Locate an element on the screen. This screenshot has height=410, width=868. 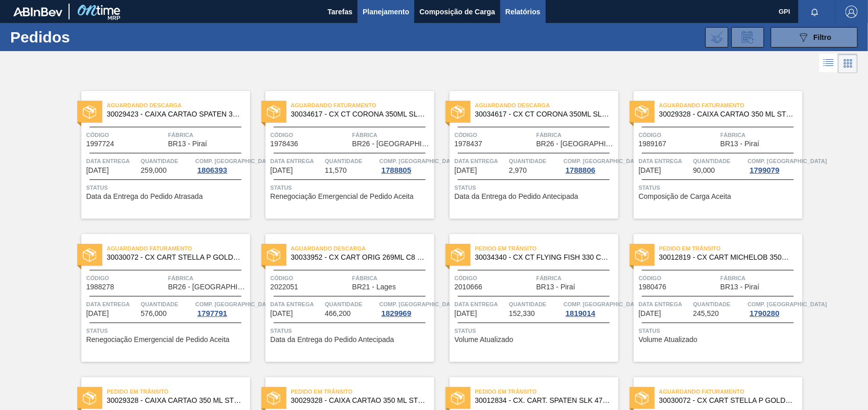
div: Solicitação de Revisão de Pedidos is located at coordinates (747, 37).